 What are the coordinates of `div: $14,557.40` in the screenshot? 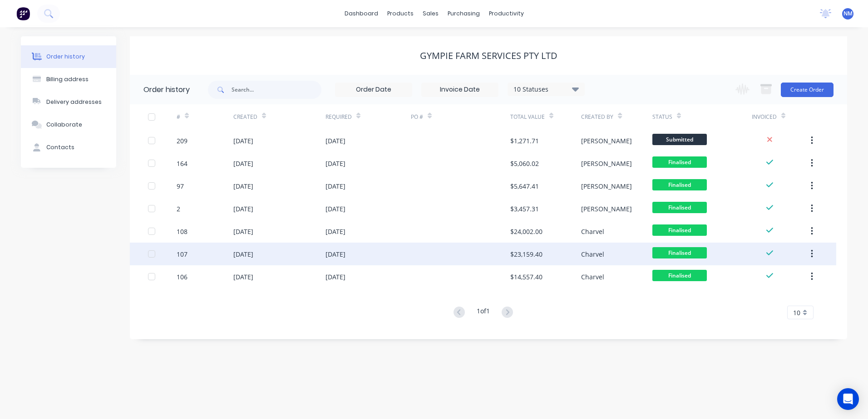 It's located at (526, 277).